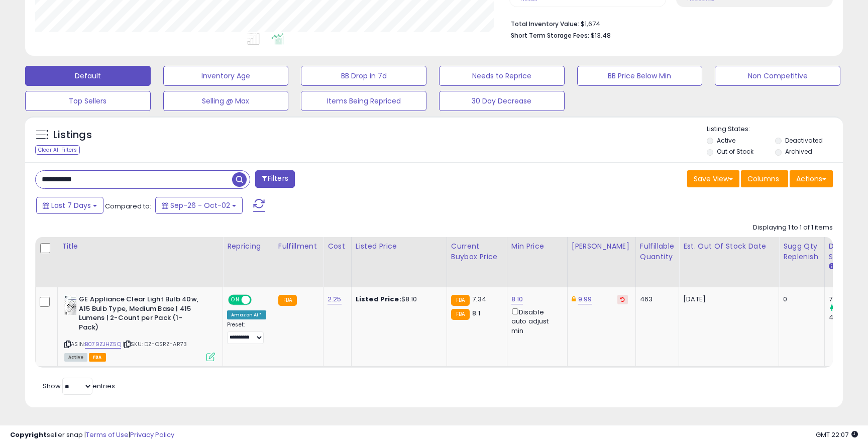  I want to click on div: Listed Price, so click(399, 246).